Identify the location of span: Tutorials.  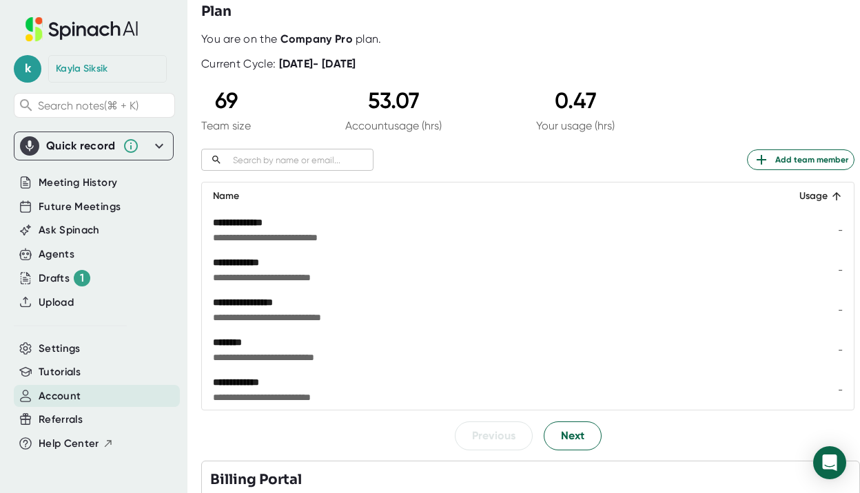
(59, 372).